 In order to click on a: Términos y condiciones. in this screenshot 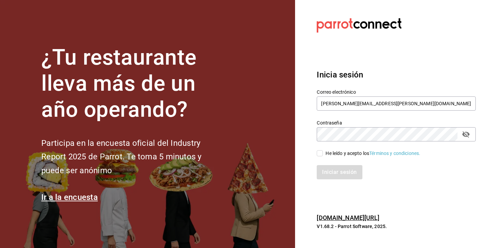, I will do `click(395, 153)`.